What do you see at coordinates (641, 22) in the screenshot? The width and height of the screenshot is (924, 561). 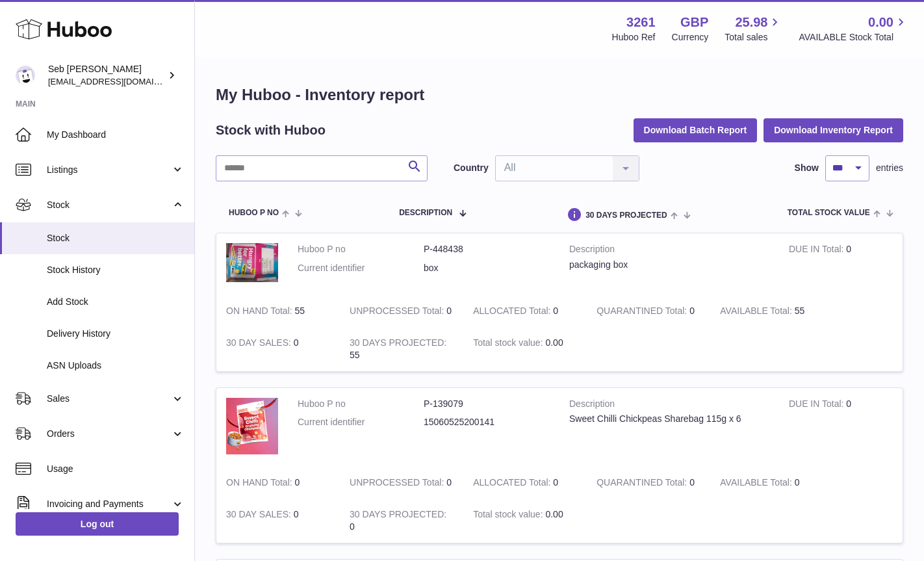 I see `strong: 3261` at bounding box center [641, 22].